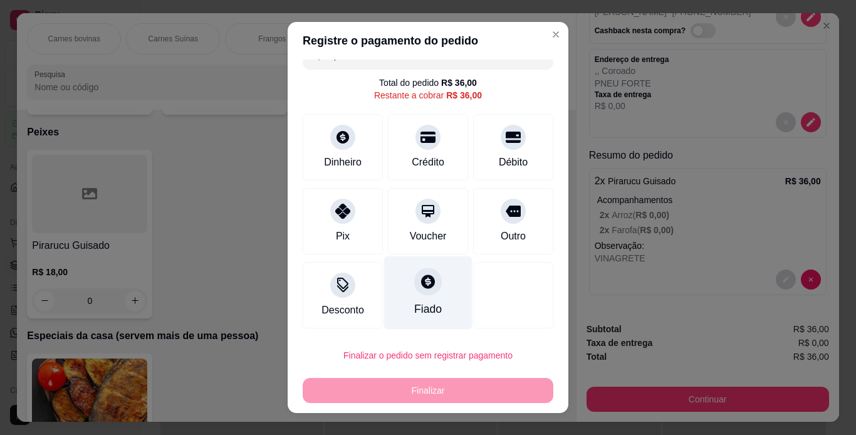  What do you see at coordinates (428, 162) in the screenshot?
I see `div: Crédito` at bounding box center [428, 162].